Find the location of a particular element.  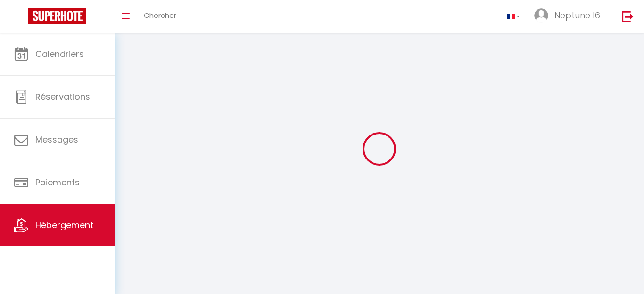

span: Calendriers is located at coordinates (59, 54).